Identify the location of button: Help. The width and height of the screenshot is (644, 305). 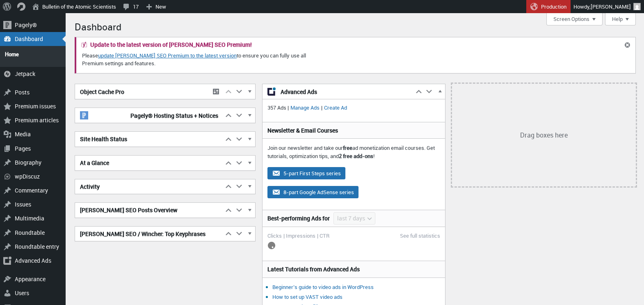
(620, 19).